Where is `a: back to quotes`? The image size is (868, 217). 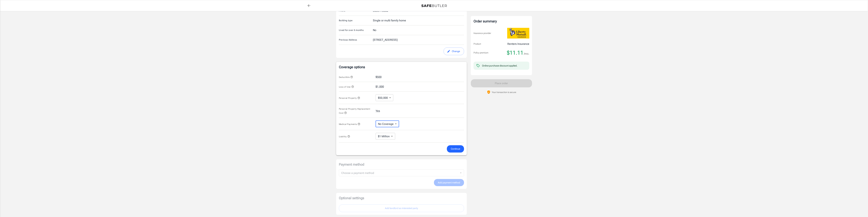
a: back to quotes is located at coordinates (309, 6).